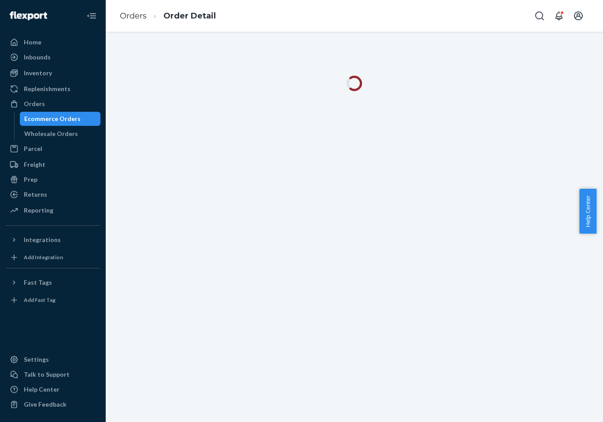  I want to click on a: Wholesale Orders, so click(60, 134).